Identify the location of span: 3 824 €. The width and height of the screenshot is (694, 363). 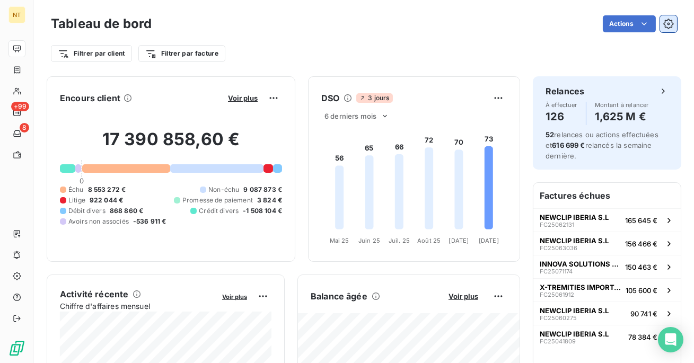
(269, 200).